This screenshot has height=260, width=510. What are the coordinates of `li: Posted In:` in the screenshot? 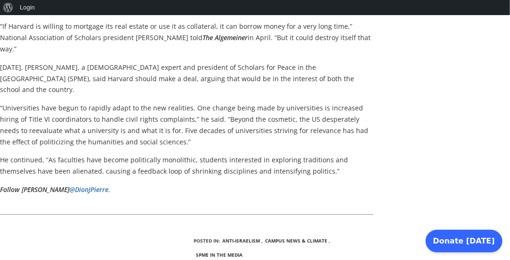 It's located at (207, 240).